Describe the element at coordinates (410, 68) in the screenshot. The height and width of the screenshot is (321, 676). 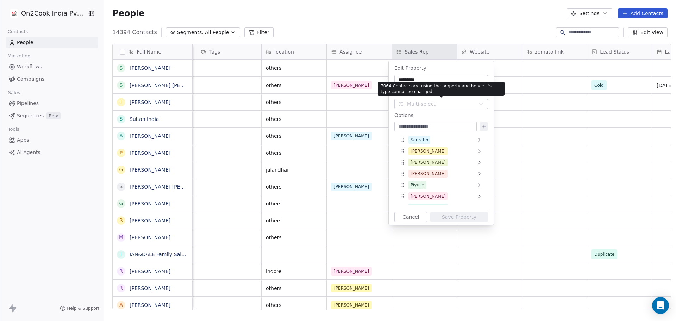
I see `span: Edit Property` at that location.